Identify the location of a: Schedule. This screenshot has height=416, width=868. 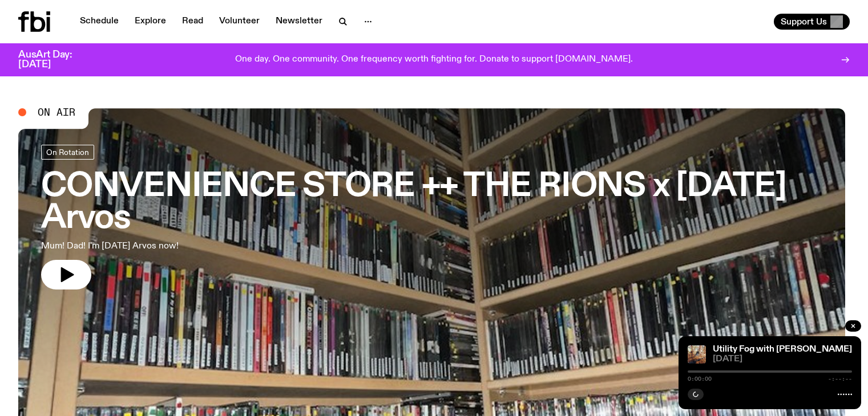
(99, 22).